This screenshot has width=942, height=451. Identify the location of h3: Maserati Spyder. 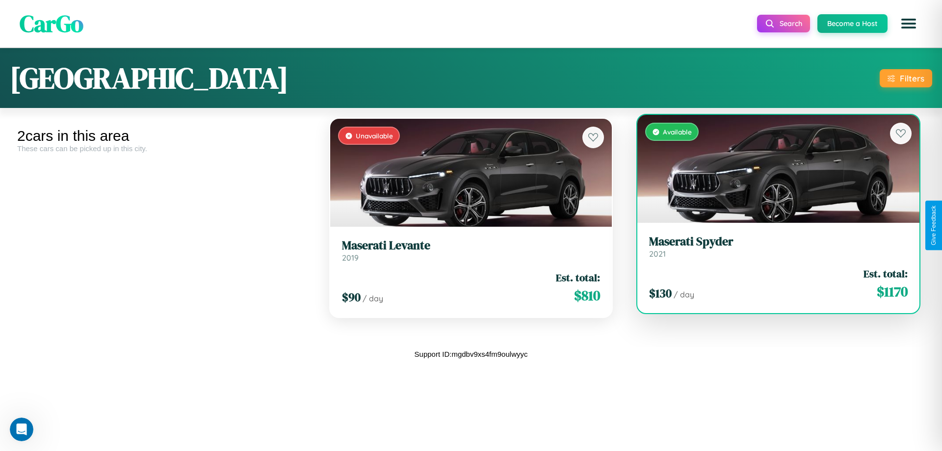
(778, 241).